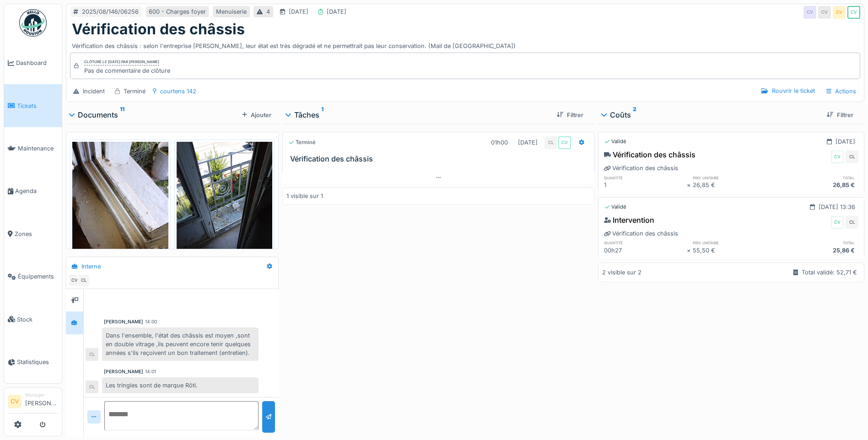  I want to click on div: 1, so click(645, 185).